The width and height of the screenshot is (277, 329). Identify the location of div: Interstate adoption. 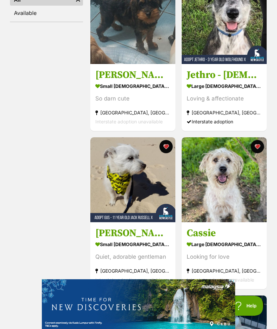
(224, 122).